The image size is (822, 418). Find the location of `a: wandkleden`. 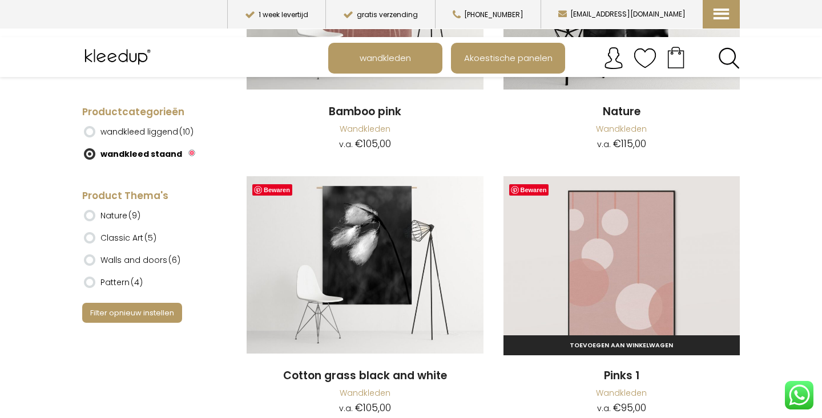

a: wandkleden is located at coordinates (385, 58).